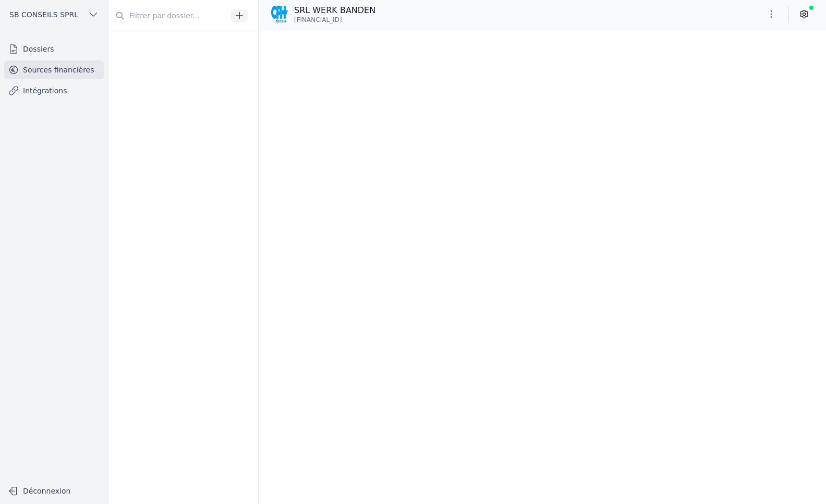 This screenshot has width=826, height=504. What do you see at coordinates (280, 14) in the screenshot?
I see `img: BANQUE_CPH_CPHBBE75XXX.png` at bounding box center [280, 14].